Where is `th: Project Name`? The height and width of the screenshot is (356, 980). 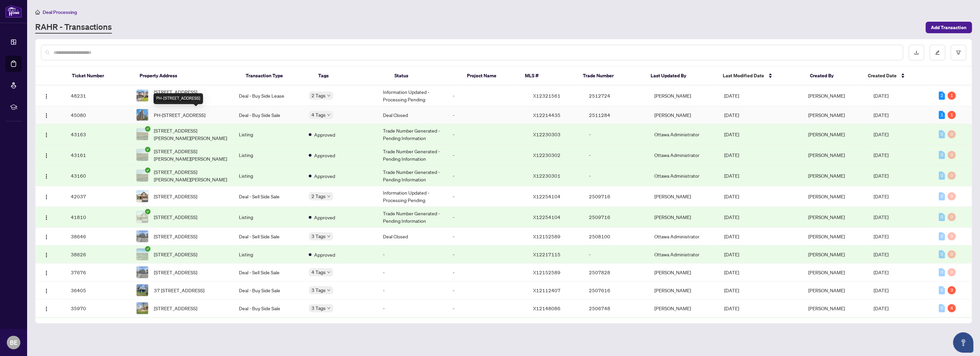
th: Project Name is located at coordinates (490, 76).